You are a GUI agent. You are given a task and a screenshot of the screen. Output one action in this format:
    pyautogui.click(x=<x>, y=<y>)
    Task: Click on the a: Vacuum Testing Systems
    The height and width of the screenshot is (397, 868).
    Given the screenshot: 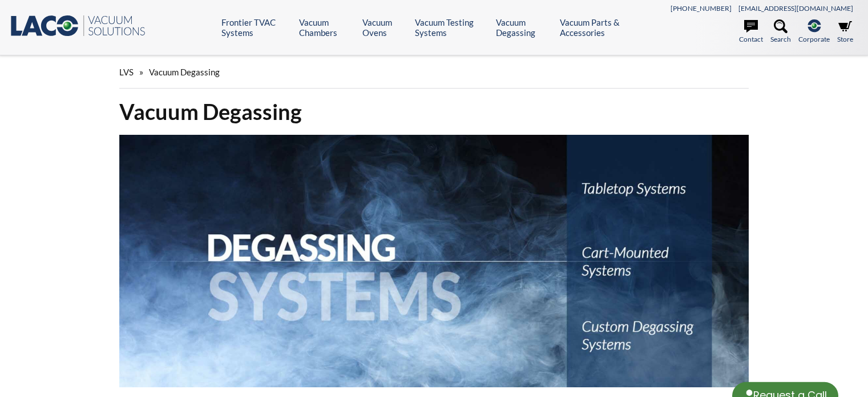 What is the action you would take?
    pyautogui.click(x=451, y=28)
    